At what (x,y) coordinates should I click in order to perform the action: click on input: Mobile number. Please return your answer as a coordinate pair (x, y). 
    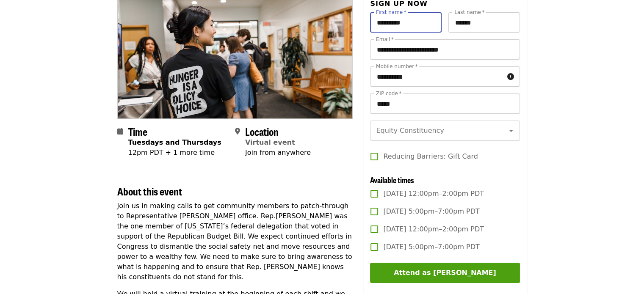
    Looking at the image, I should click on (437, 77).